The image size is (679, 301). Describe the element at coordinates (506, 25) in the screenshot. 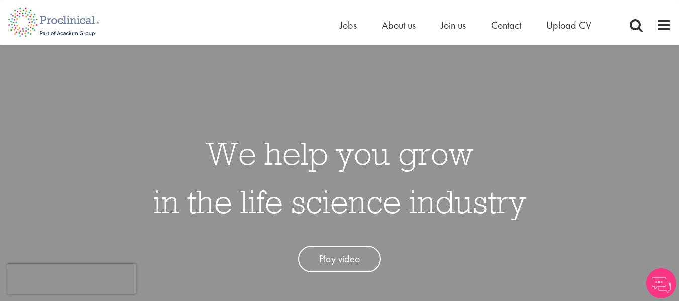

I see `span: Contact` at that location.